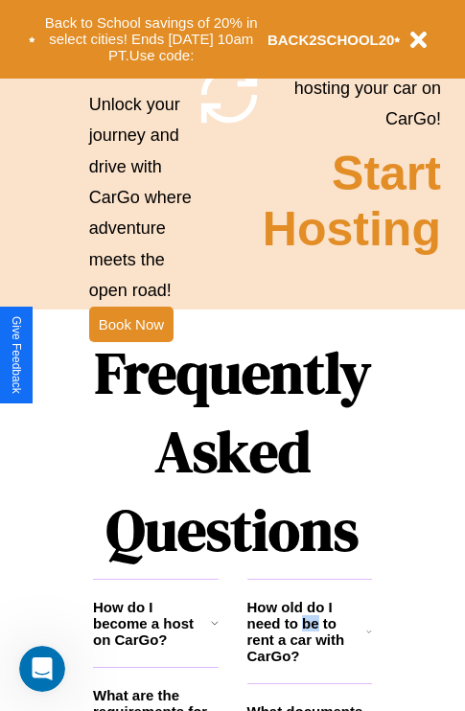 The width and height of the screenshot is (465, 711). What do you see at coordinates (232, 451) in the screenshot?
I see `h1: Frequently Asked Questions` at bounding box center [232, 451].